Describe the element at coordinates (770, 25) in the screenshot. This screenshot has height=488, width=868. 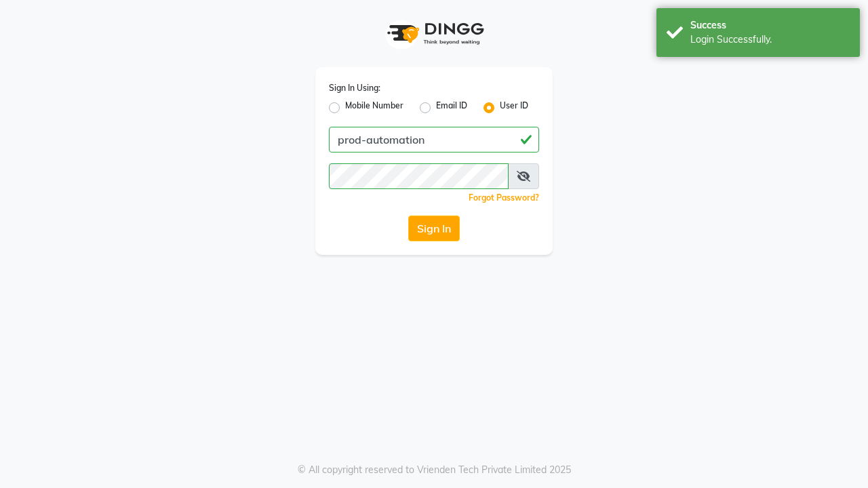
I see `div: Success` at that location.